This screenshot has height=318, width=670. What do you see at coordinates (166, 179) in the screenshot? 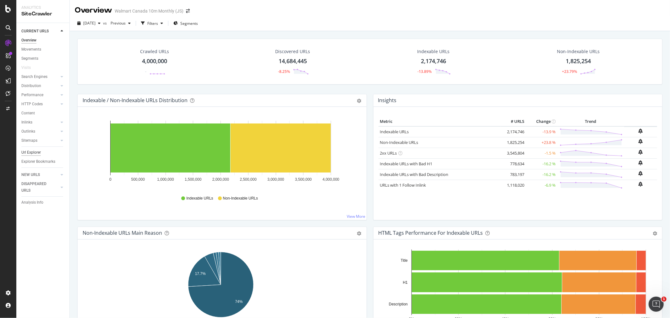
I see `text: 1,000,000` at bounding box center [166, 179].